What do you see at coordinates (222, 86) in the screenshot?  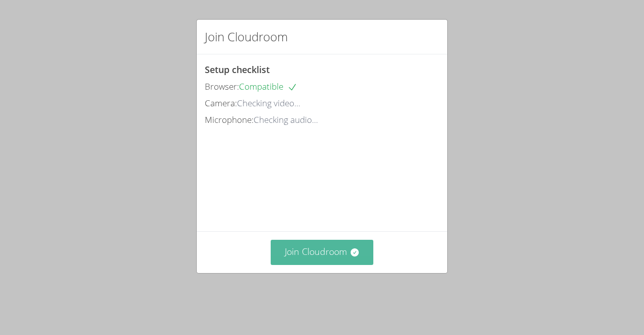 I see `span: Browser:` at bounding box center [222, 86].